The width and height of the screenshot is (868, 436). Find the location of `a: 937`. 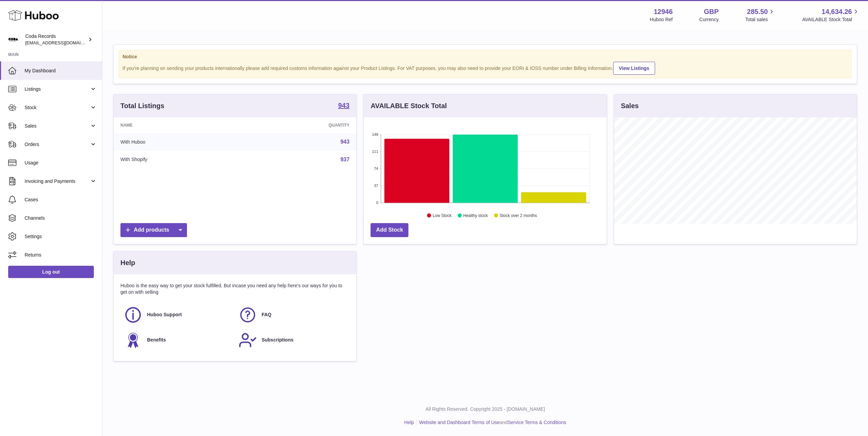

a: 937 is located at coordinates (345, 159).